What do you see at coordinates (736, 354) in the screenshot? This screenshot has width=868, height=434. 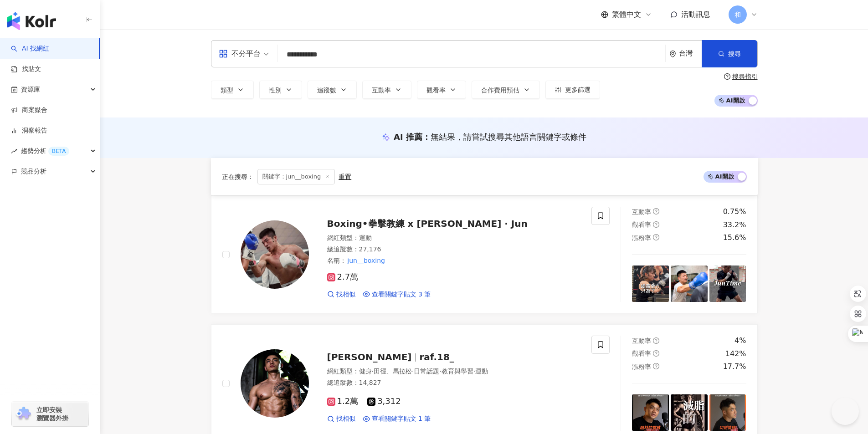 I see `div: 142%` at bounding box center [736, 354].